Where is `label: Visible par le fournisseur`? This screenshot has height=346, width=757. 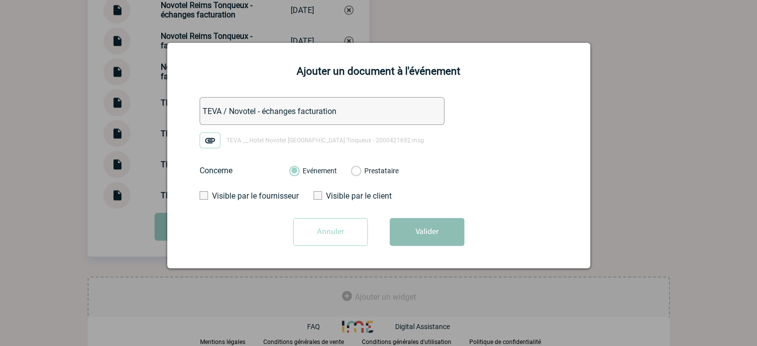 label: Visible par le fournisseur is located at coordinates (245, 196).